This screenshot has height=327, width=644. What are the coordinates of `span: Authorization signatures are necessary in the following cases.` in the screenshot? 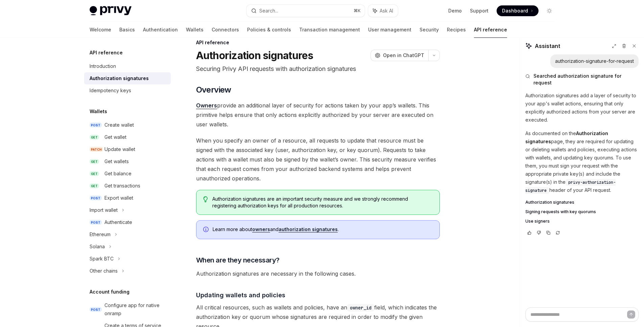 It's located at (318, 274).